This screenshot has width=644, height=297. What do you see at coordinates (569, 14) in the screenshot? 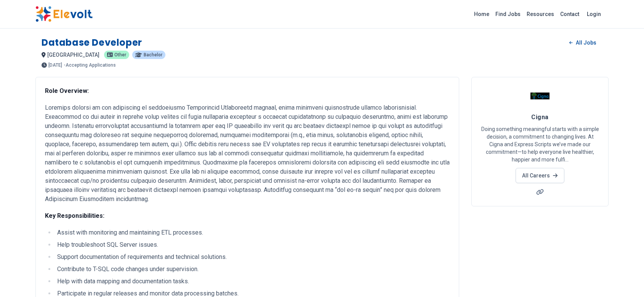
I see `a: Contact` at bounding box center [569, 14].